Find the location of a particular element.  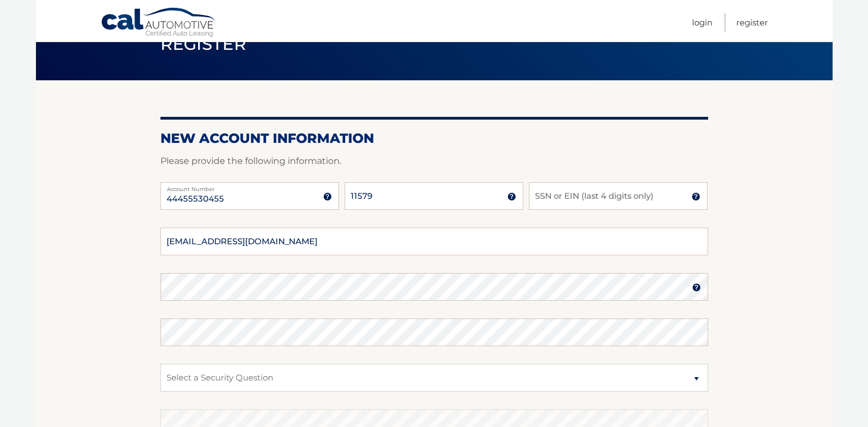

a: Register is located at coordinates (752, 22).